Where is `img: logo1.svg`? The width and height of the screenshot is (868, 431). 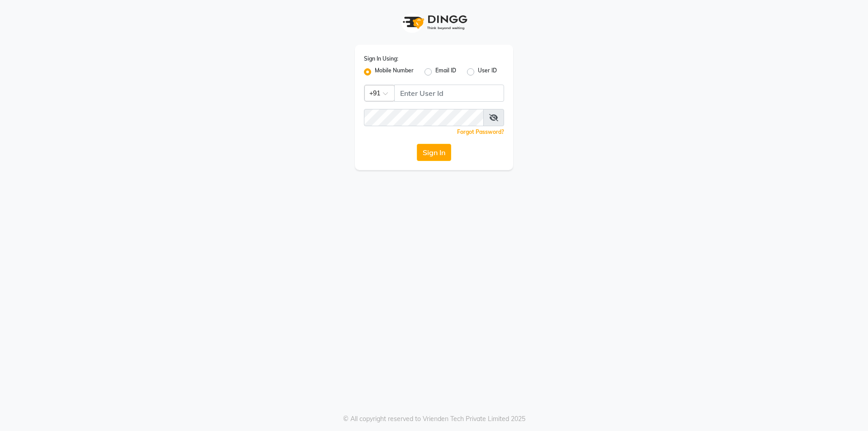
img: logo1.svg is located at coordinates (434, 22).